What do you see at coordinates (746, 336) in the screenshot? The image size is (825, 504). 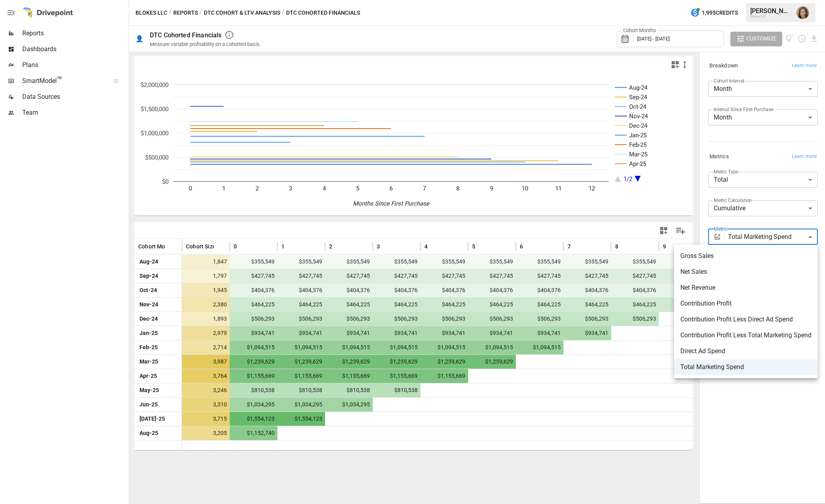 I see `span: Contribution Profit Less Total Marketing Spend` at bounding box center [746, 336].